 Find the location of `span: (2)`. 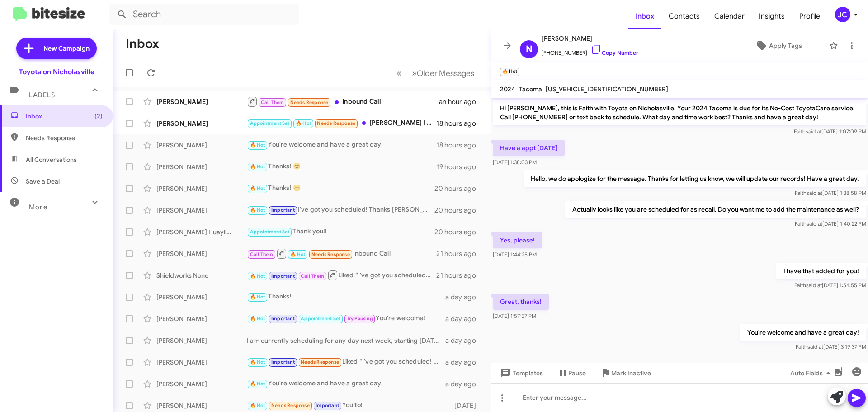

span: (2) is located at coordinates (99, 117).